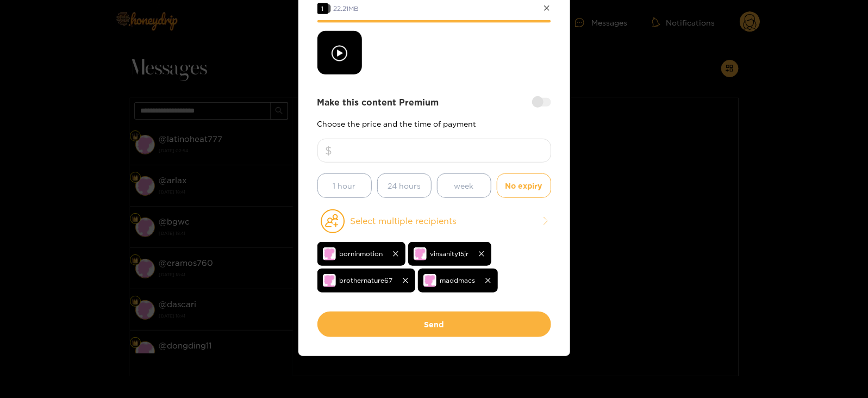 The height and width of the screenshot is (398, 868). I want to click on button: 1 hour, so click(345, 185).